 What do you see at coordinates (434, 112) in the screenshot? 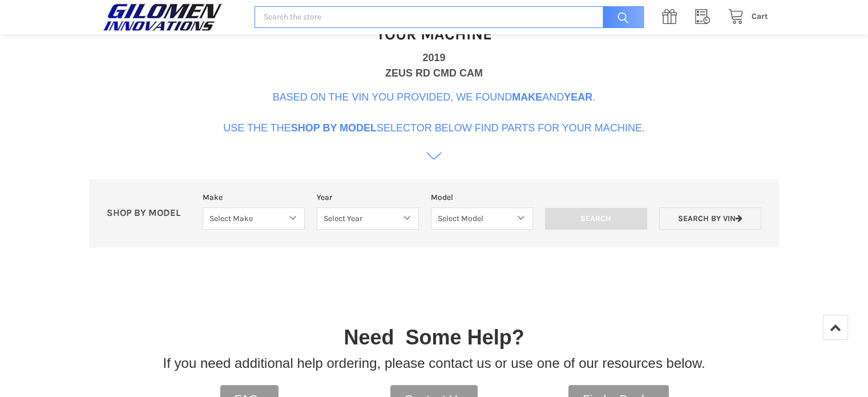
I see `p: Based on the VIN you provided, we found and . Use the the selector below find parts for your mach...` at bounding box center [434, 112].